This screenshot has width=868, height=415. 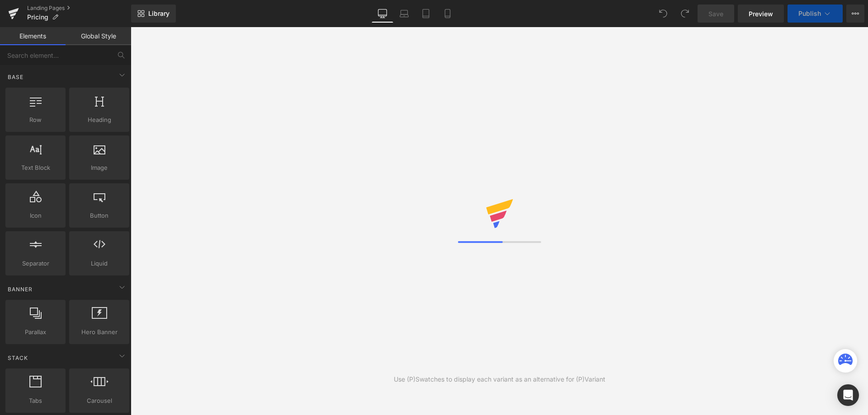 I want to click on span: Hero Banner, so click(x=99, y=332).